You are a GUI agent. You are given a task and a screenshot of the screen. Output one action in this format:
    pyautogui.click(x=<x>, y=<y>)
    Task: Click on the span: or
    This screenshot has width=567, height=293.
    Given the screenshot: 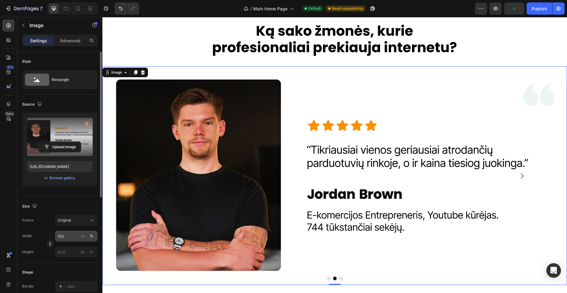 What is the action you would take?
    pyautogui.click(x=46, y=178)
    